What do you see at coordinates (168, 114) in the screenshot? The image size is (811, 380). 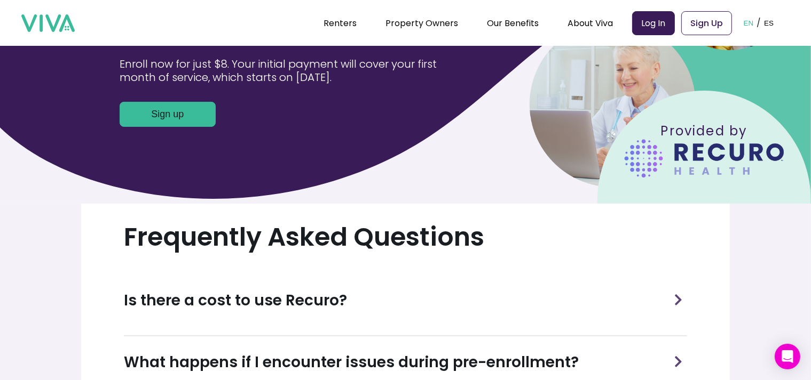 I see `a: Sign up` at bounding box center [168, 114].